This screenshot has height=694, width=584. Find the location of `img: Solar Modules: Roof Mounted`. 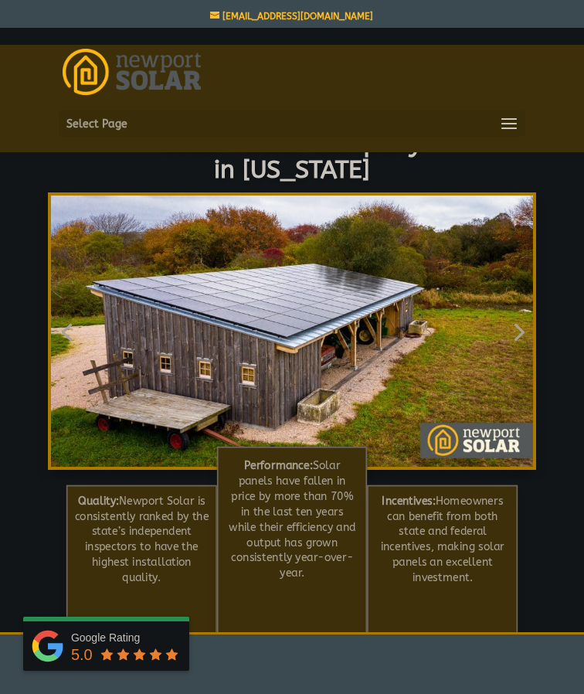

img: Solar Modules: Roof Mounted is located at coordinates (292, 331).